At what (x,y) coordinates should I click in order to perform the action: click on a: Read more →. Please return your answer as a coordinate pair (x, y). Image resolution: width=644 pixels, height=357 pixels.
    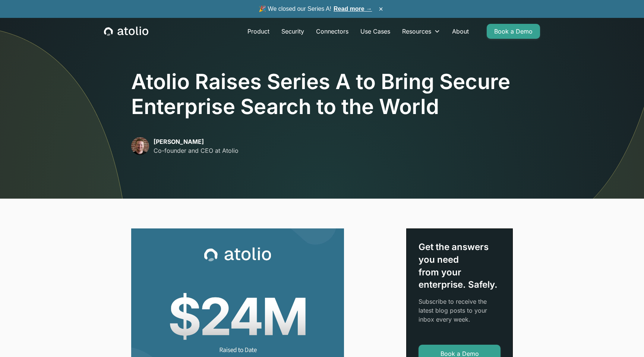
    Looking at the image, I should click on (353, 8).